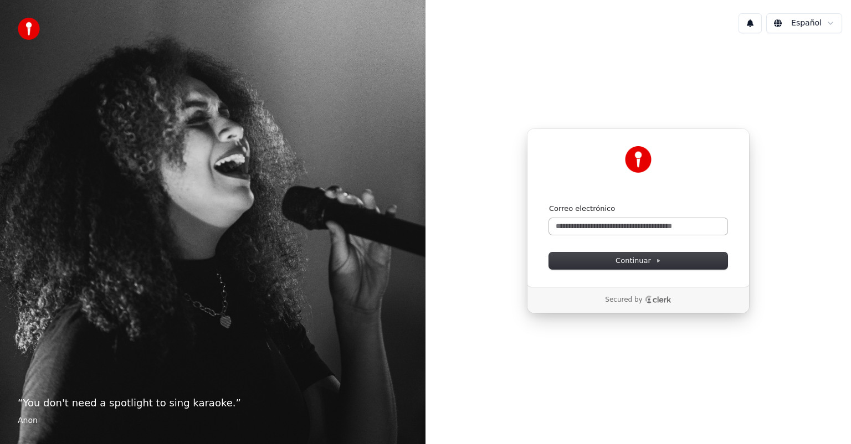 The height and width of the screenshot is (444, 851). What do you see at coordinates (29, 29) in the screenshot?
I see `img: youka` at bounding box center [29, 29].